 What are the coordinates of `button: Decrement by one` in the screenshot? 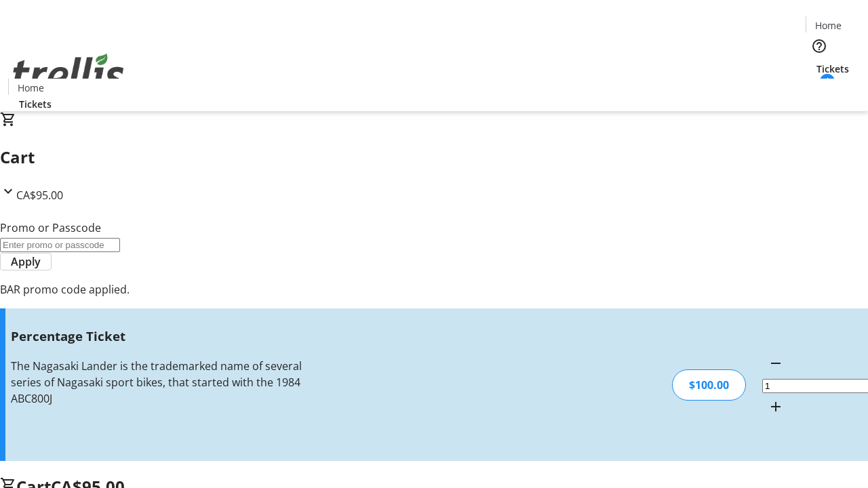 It's located at (776, 363).